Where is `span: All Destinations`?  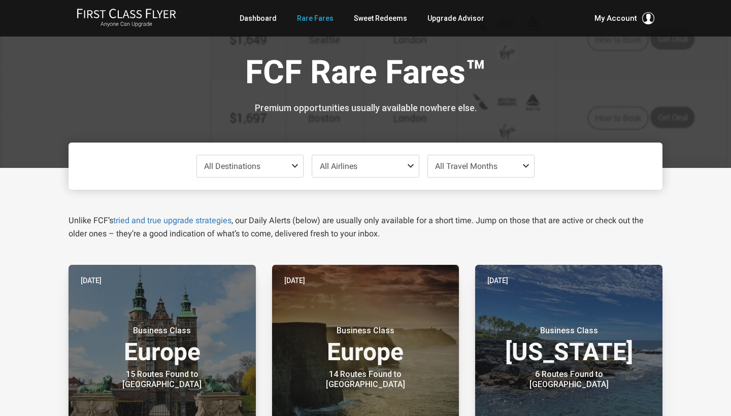 span: All Destinations is located at coordinates (232, 166).